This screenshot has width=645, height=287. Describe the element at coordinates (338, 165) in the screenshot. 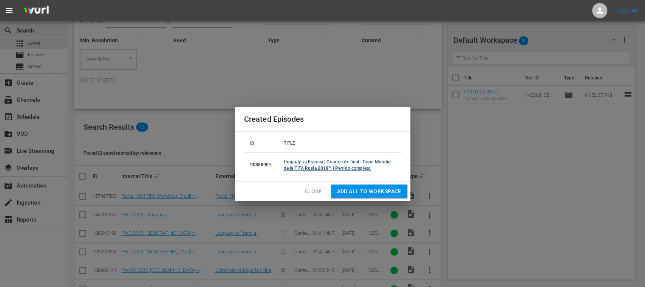

I see `a: Uruguay vs Francia | Cuartos de final | Copa Mundial de la FIFA Rusia 2018™ | Partido completo` at that location.